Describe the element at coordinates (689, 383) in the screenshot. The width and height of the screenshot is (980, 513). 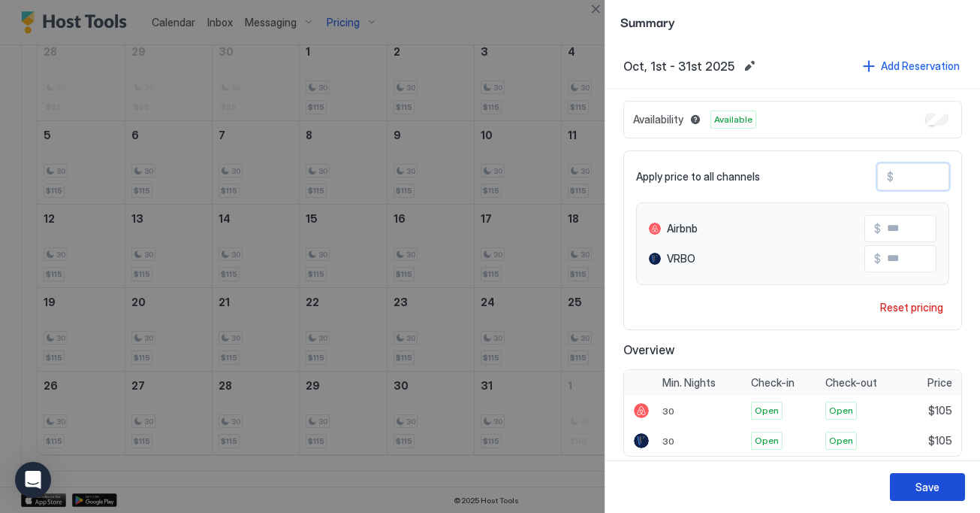
I see `span: Min. Nights` at that location.